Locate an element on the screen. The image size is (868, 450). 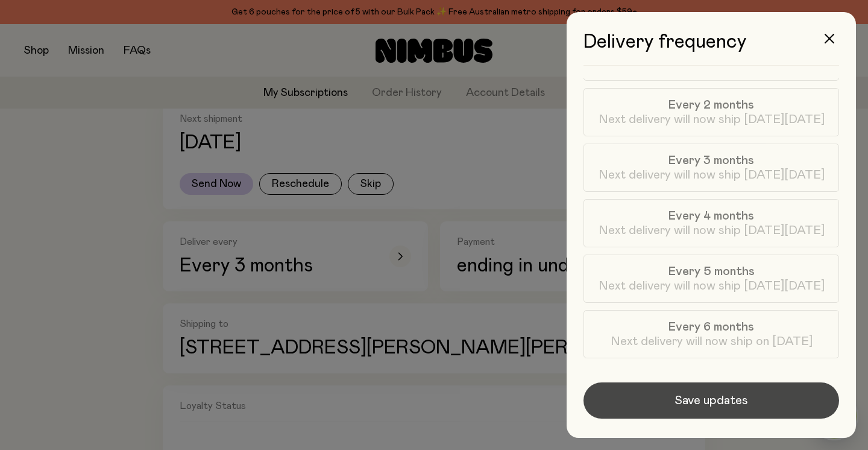
span: Every 4 months is located at coordinates (712, 216).